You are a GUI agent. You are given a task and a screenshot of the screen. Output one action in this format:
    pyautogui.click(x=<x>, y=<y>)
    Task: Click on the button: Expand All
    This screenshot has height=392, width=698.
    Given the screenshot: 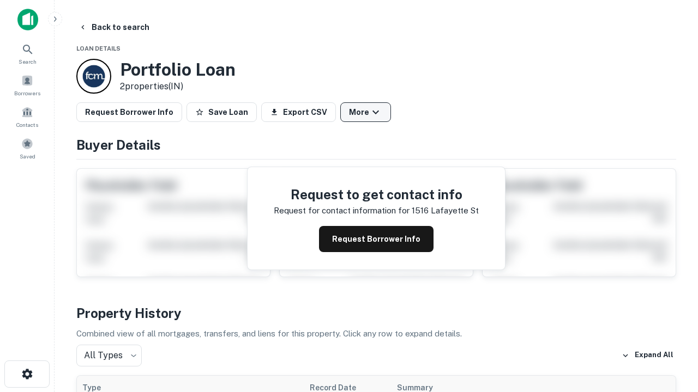 What is the action you would take?
    pyautogui.click(x=647, y=356)
    